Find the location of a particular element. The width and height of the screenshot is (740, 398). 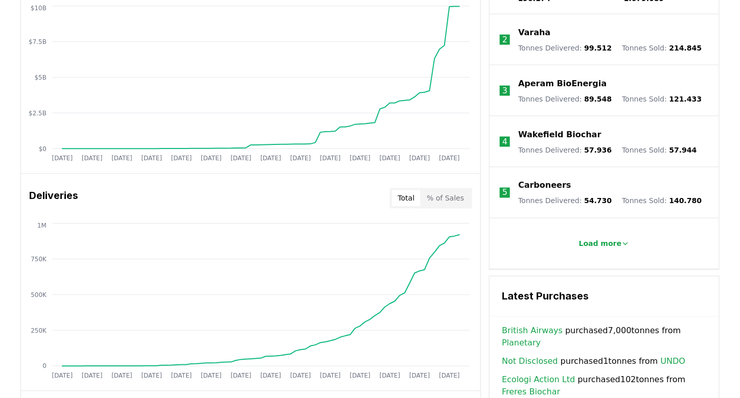

button: % of Sales is located at coordinates (445, 199).